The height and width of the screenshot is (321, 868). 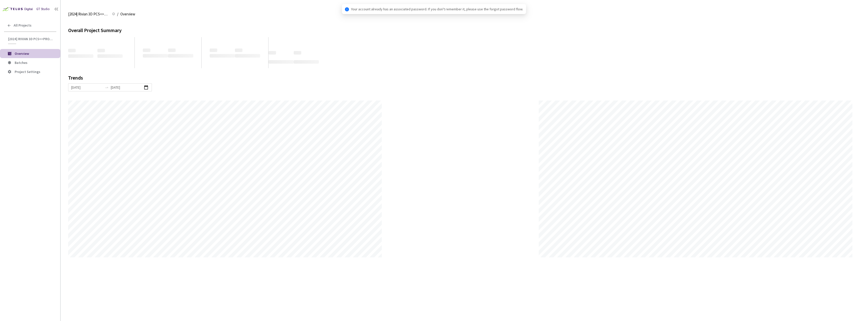 What do you see at coordinates (43, 9) in the screenshot?
I see `div: GT Studio` at bounding box center [43, 9].